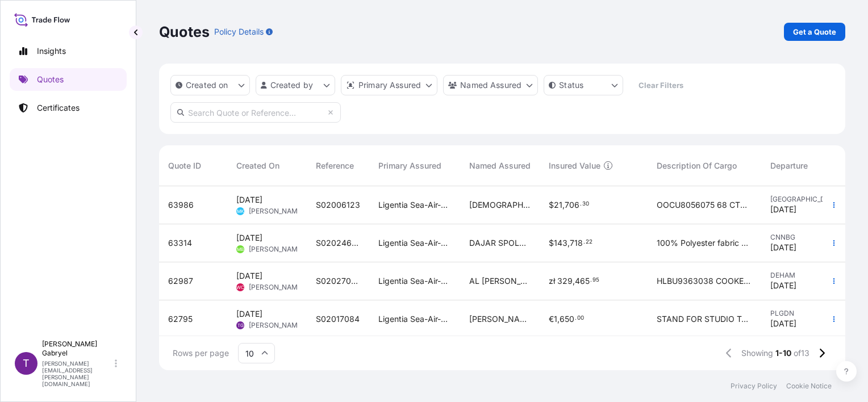  Describe the element at coordinates (809, 387) in the screenshot. I see `p: Cookie Notice` at that location.